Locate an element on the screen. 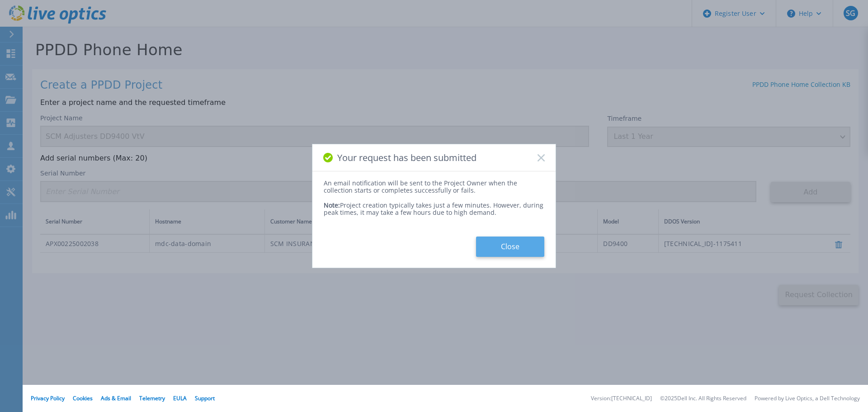 The image size is (868, 412). li: © 2025 Dell Inc. All Rights Reserved is located at coordinates (702, 399).